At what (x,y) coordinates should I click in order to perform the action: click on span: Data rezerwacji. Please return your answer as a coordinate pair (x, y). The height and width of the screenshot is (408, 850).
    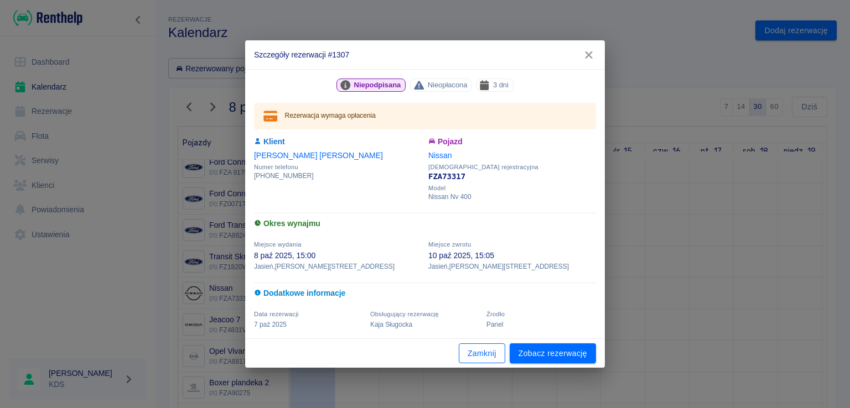
    Looking at the image, I should click on (276, 314).